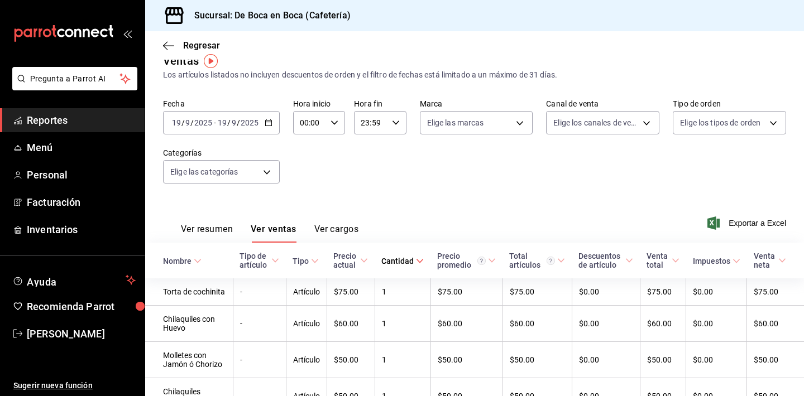 This screenshot has width=804, height=396. What do you see at coordinates (81, 202) in the screenshot?
I see `span: Facturación` at bounding box center [81, 202].